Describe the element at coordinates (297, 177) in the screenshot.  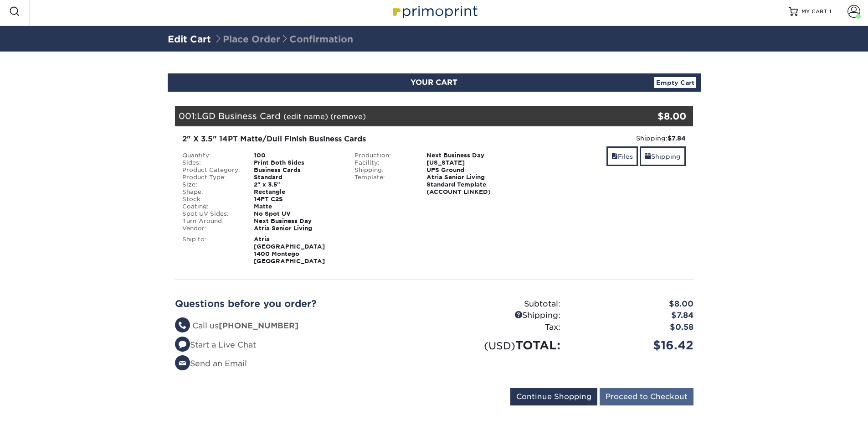
I see `div: Standard` at that location.